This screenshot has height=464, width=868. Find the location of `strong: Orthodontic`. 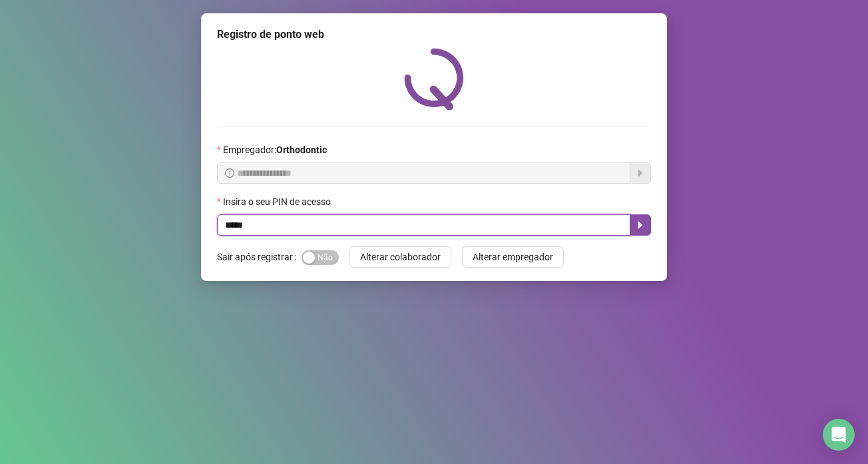

strong: Orthodontic is located at coordinates (302, 150).